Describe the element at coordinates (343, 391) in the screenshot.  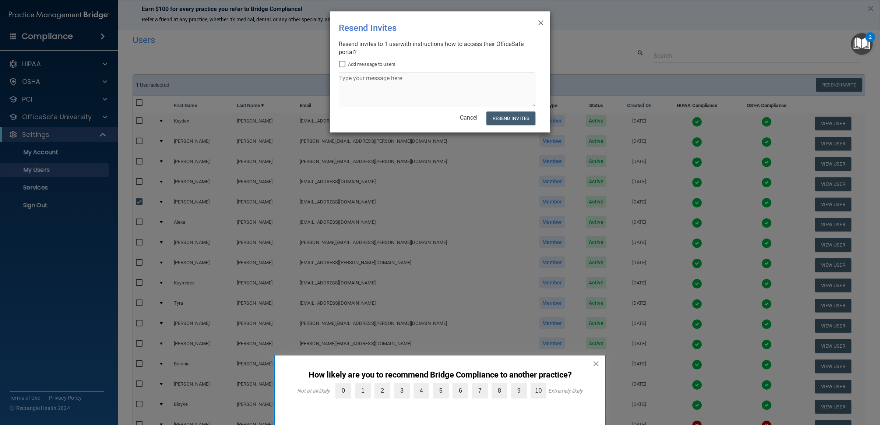
I see `label: 0` at that location.